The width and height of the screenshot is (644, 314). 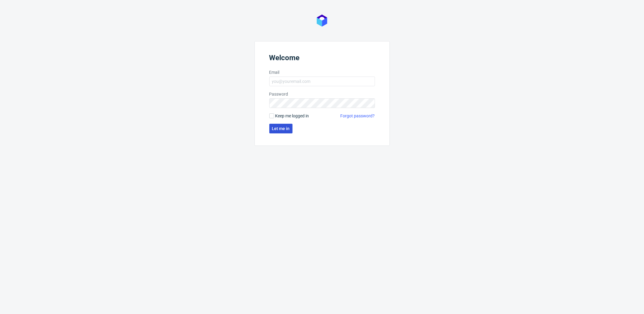 I want to click on label: Password, so click(x=322, y=94).